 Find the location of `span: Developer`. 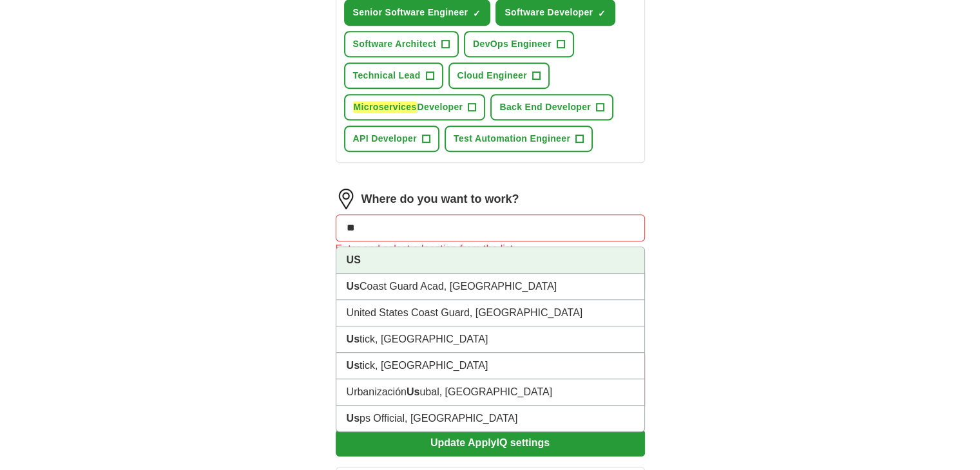

span: Developer is located at coordinates (408, 107).